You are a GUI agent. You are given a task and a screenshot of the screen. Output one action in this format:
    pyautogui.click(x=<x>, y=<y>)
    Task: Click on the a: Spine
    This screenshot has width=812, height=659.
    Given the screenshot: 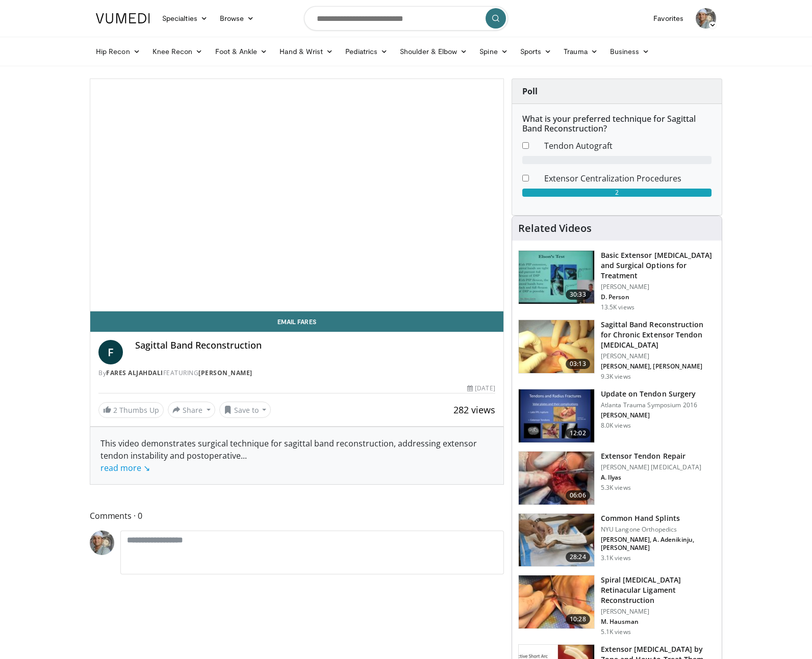 What is the action you would take?
    pyautogui.click(x=493, y=52)
    